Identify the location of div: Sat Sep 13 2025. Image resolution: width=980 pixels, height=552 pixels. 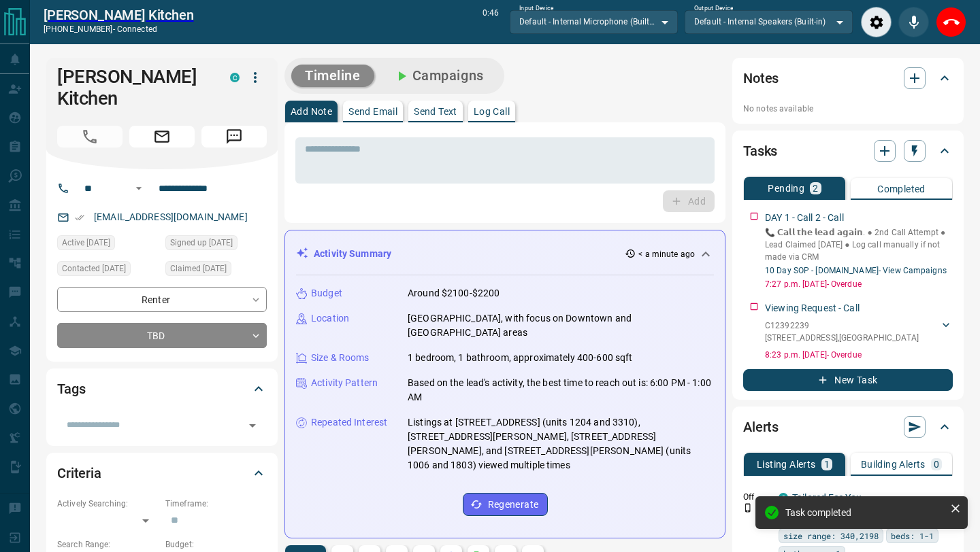
(107, 245).